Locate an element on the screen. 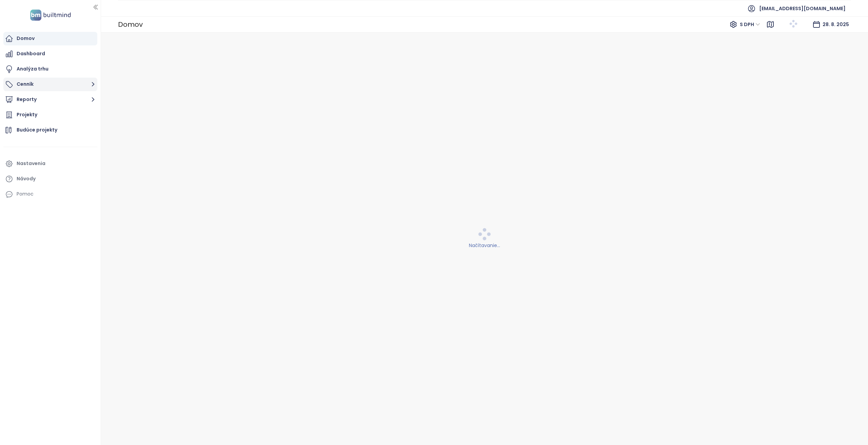  a: Nastavenia is located at coordinates (50, 164).